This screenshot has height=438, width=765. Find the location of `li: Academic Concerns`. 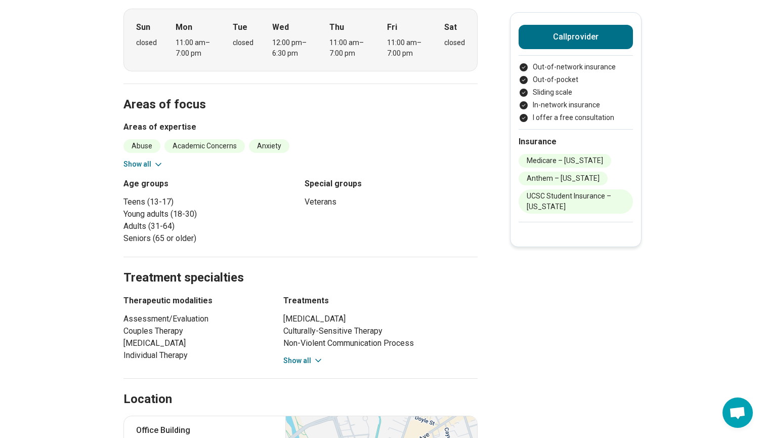

li: Academic Concerns is located at coordinates (204, 146).